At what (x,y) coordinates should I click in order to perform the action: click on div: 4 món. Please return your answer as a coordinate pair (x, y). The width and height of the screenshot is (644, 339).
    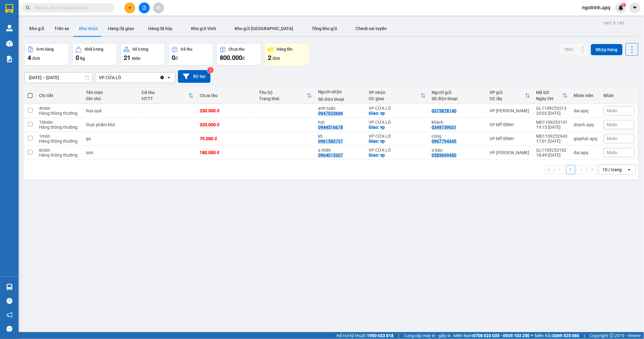
    Looking at the image, I should click on (59, 108).